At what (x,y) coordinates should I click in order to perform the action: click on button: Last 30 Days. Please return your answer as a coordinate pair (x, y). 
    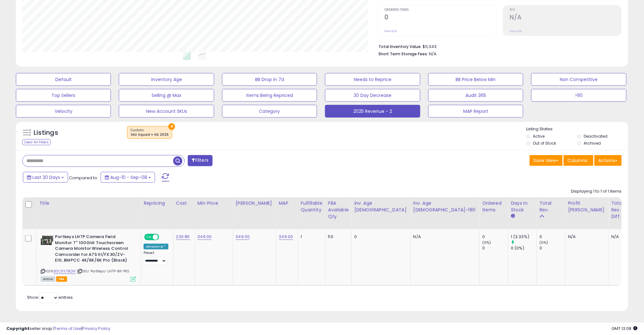
    Looking at the image, I should click on (45, 177).